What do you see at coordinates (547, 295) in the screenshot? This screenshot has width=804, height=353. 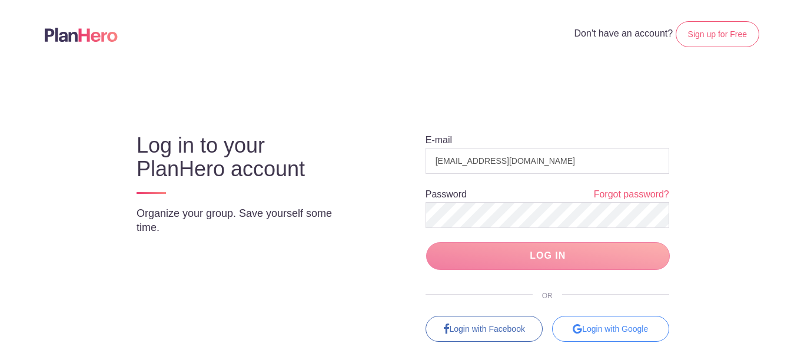 I see `span: OR` at bounding box center [547, 295].